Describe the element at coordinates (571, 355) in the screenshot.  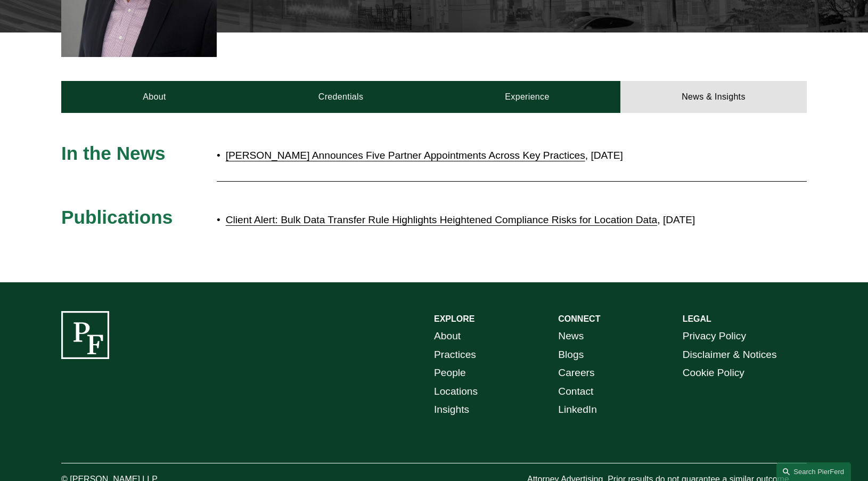
I see `a: Blogs` at that location.